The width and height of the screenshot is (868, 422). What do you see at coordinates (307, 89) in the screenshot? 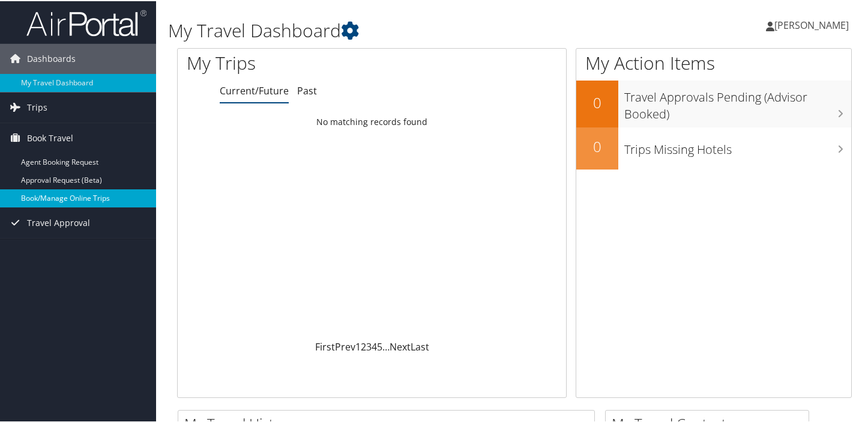
I see `a: Past` at bounding box center [307, 89].